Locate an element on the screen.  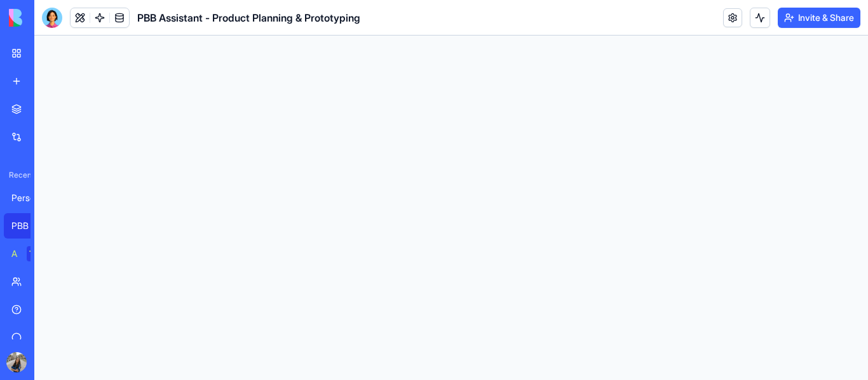
span: PBB Assistant - Product Planning & Prototyping is located at coordinates (249, 18).